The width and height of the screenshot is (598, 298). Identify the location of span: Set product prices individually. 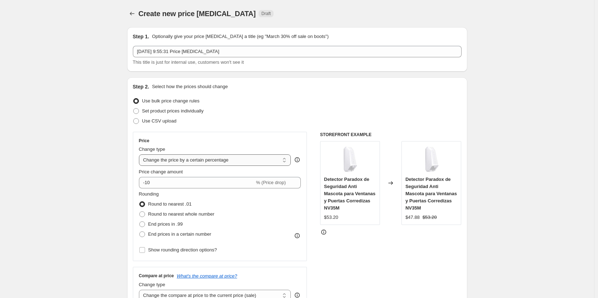
(173, 111).